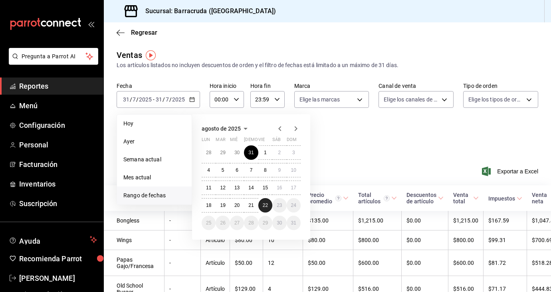 The height and width of the screenshot is (292, 551). What do you see at coordinates (208, 153) in the screenshot?
I see `abbr: 28 de julio de 2025` at bounding box center [208, 153].